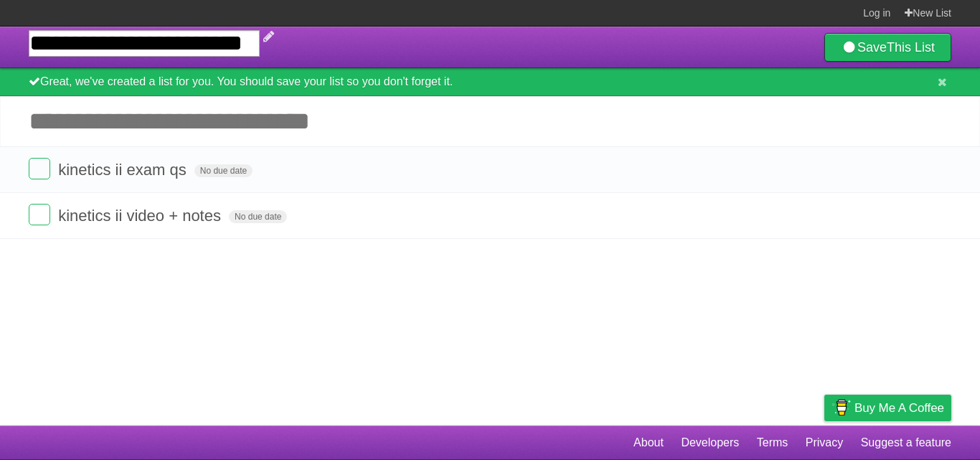 The height and width of the screenshot is (460, 980). Describe the element at coordinates (824, 443) in the screenshot. I see `a: Privacy` at that location.